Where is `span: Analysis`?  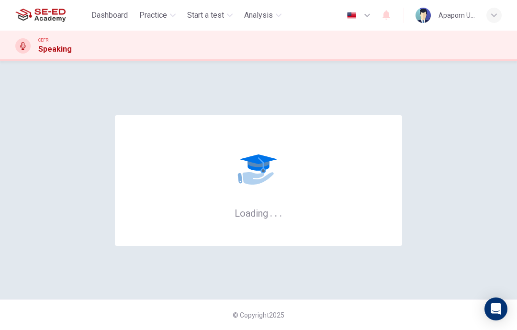
span: Analysis is located at coordinates (259, 15).